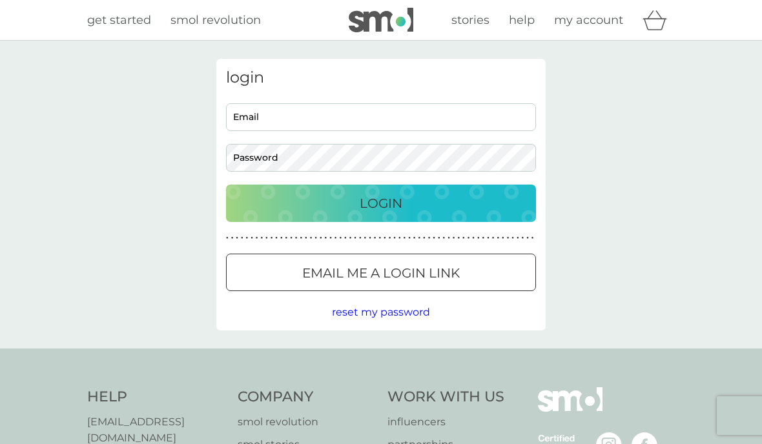 Image resolution: width=762 pixels, height=444 pixels. Describe the element at coordinates (381, 203) in the screenshot. I see `button: Login` at that location.